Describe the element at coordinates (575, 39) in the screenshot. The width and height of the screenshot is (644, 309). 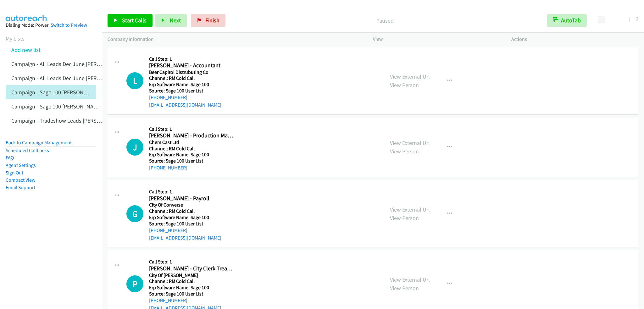
I see `p: Actions` at that location.